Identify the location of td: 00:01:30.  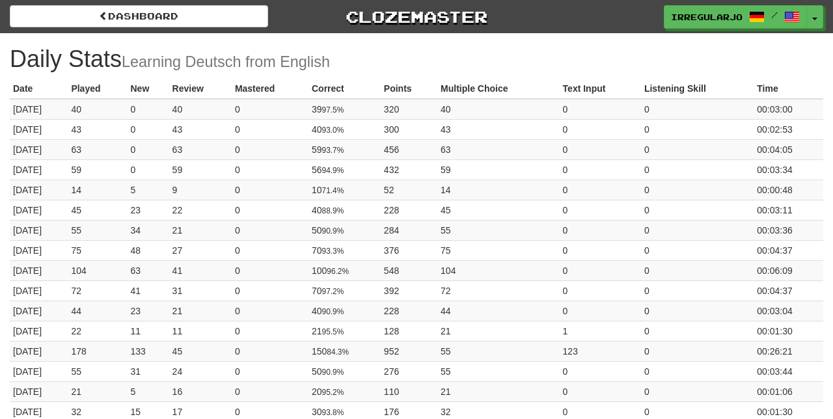
(788, 330).